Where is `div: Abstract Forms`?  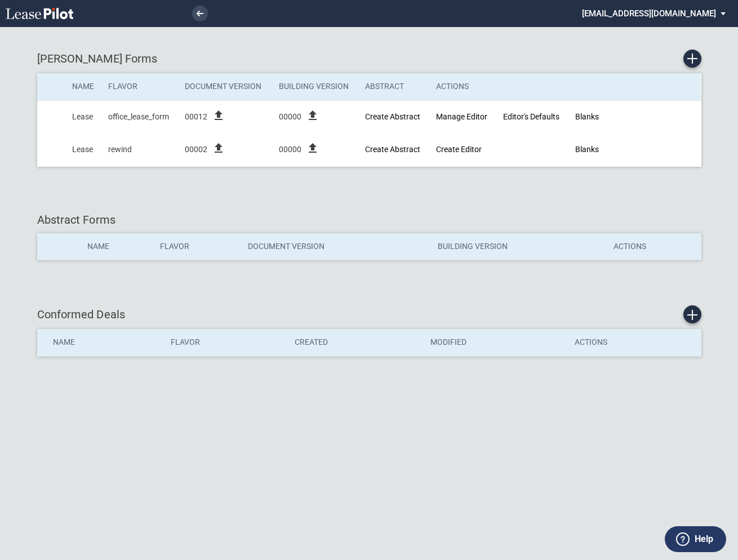
div: Abstract Forms is located at coordinates (369, 220).